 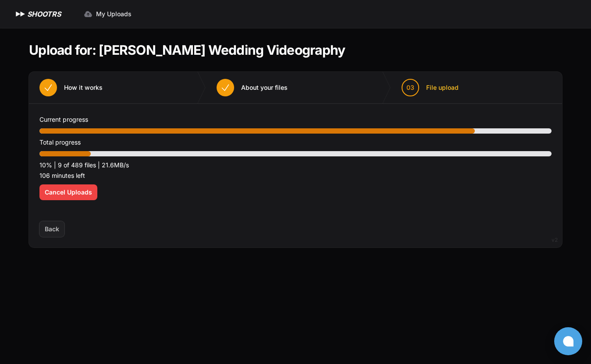 What do you see at coordinates (568, 341) in the screenshot?
I see `button: Open chat window` at bounding box center [568, 341].